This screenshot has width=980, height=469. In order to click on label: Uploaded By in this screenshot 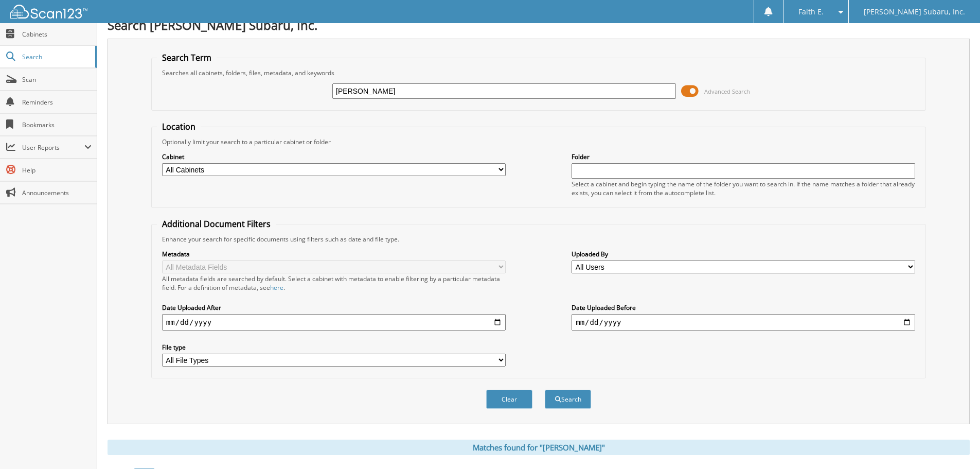, I will do `click(744, 254)`.